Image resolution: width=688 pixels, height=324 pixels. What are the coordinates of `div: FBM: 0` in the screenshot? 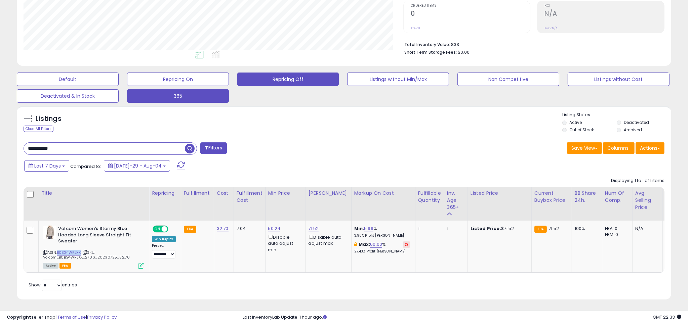 It's located at (616, 235).